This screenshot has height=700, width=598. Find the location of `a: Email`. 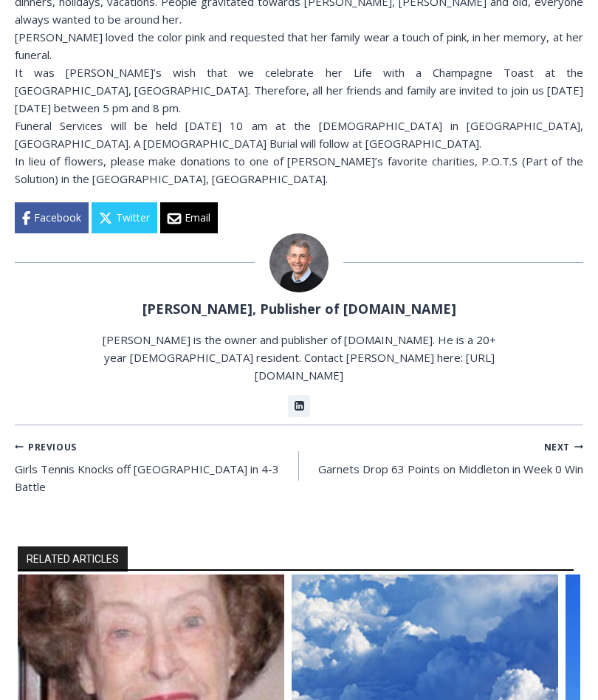

a: Email is located at coordinates (189, 218).